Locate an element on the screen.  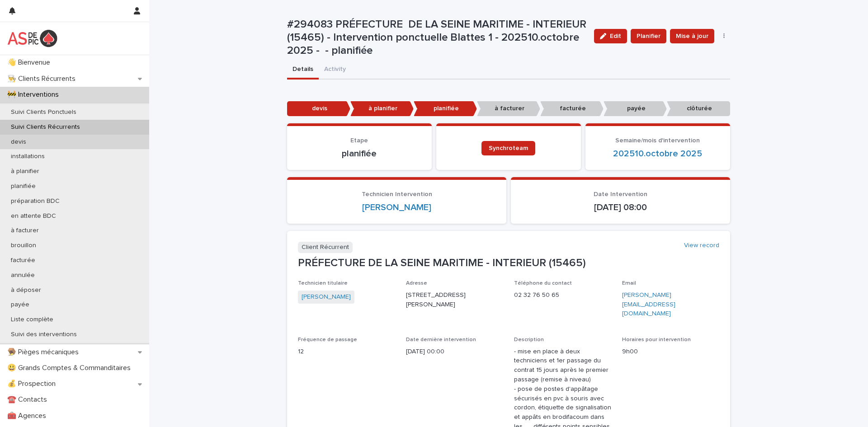
span: Horaires pour intervention is located at coordinates (657, 339).